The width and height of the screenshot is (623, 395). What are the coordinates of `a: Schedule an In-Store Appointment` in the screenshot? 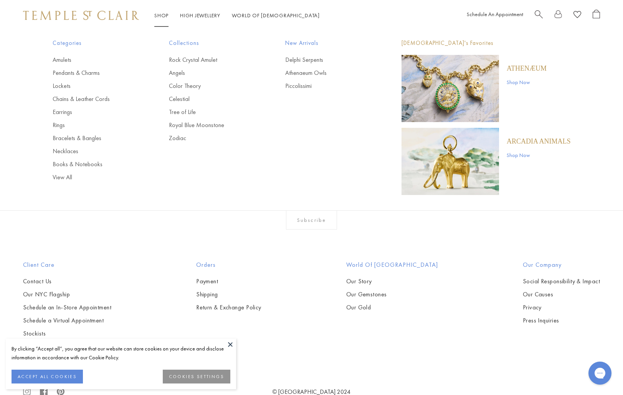 It's located at (67, 307).